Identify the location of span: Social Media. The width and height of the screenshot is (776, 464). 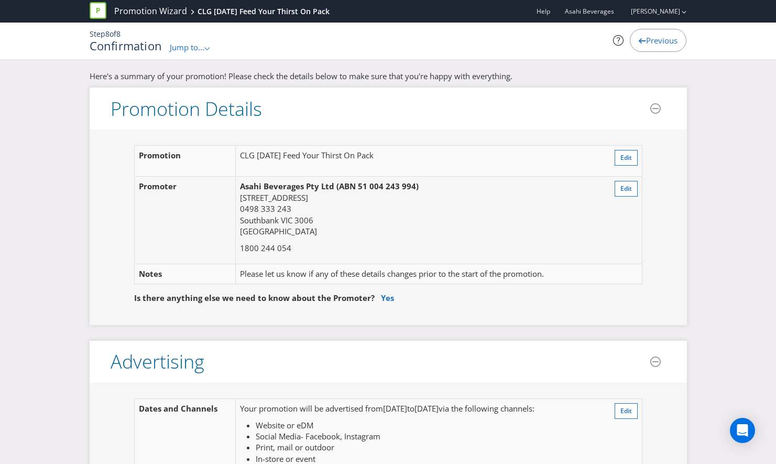
(278, 436).